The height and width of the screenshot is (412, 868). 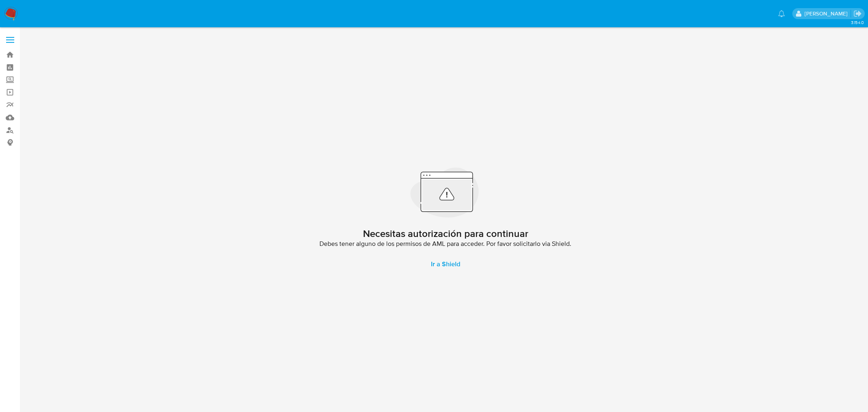 I want to click on span: Ir a Shield, so click(x=446, y=264).